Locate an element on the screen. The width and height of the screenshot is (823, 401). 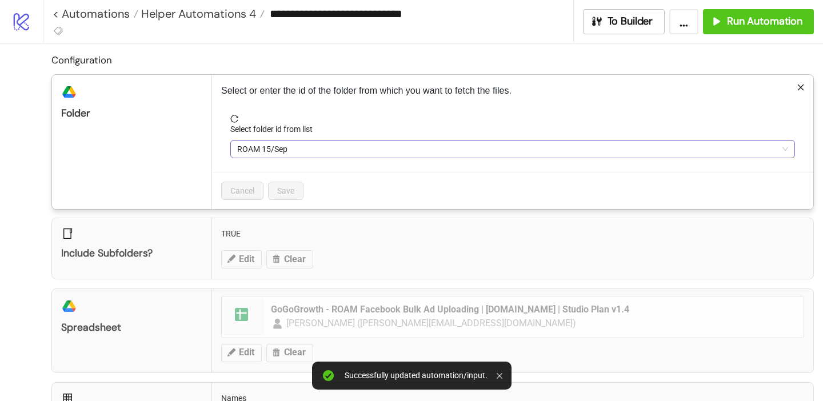
span: close is located at coordinates (801, 87).